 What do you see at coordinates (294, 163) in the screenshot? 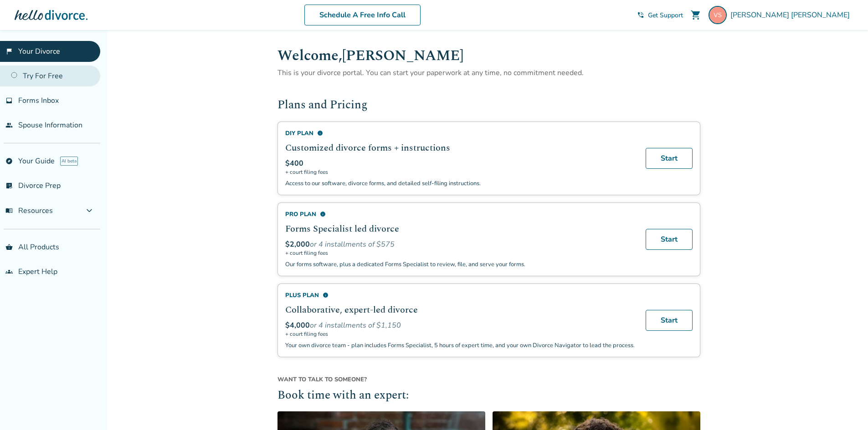
I see `span: $400` at bounding box center [294, 163].